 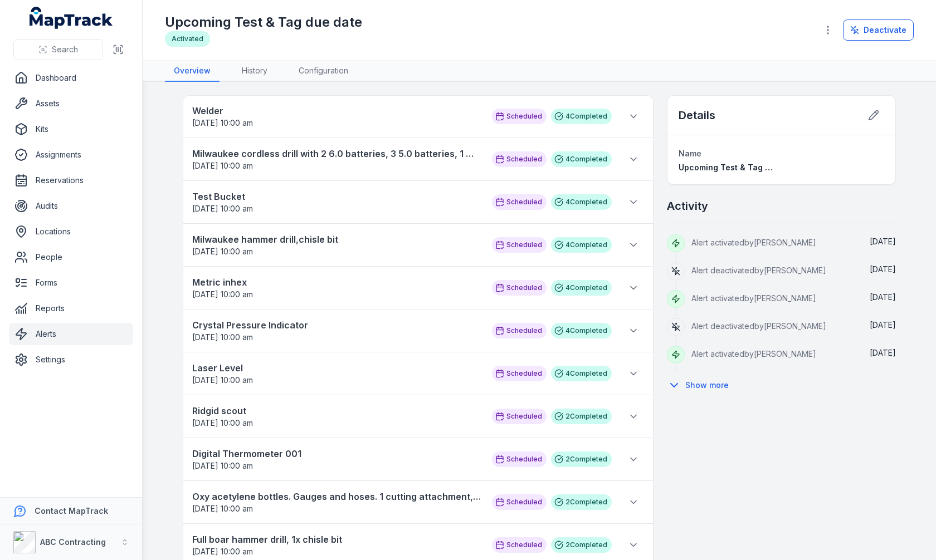 What do you see at coordinates (336, 497) in the screenshot?
I see `strong: Oxy acetylene bottles. Gauges and hoses. 1 cutting attachment, 3 cutting tips, 3 welding tips, 1 ...` at bounding box center [336, 497].